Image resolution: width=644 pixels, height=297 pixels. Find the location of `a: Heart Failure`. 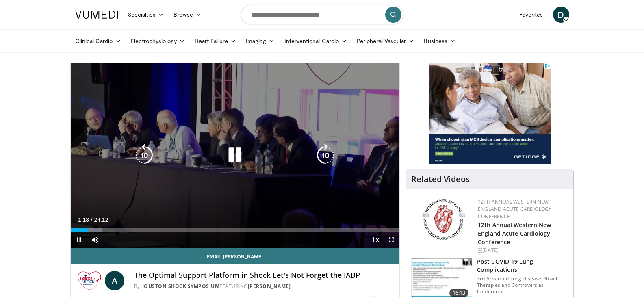

a: Heart Failure is located at coordinates (216, 41).